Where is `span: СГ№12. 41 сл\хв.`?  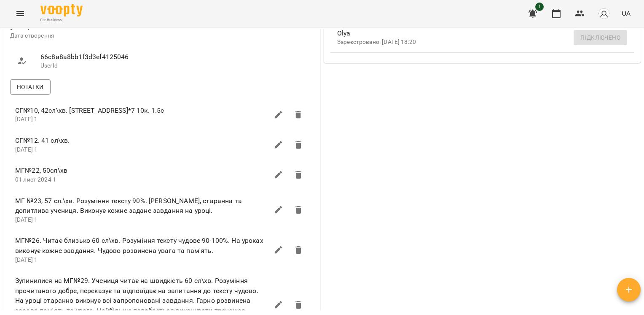
span: СГ№12. 41 сл\хв. is located at coordinates (142, 141).